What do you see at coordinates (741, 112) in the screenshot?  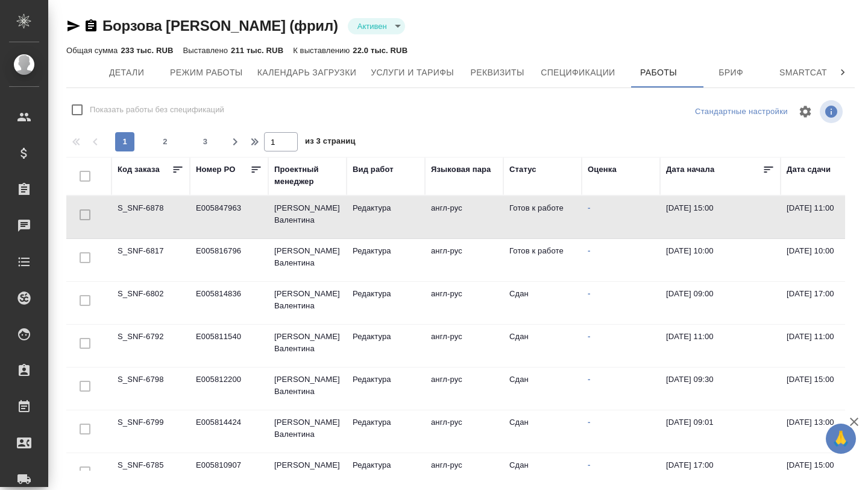 I see `div: split button` at bounding box center [741, 112].